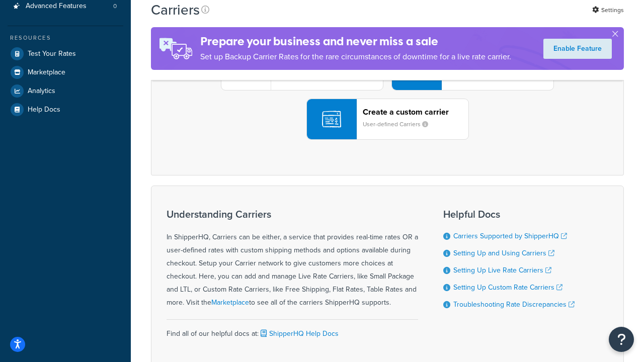 The height and width of the screenshot is (362, 644). Describe the element at coordinates (65, 109) in the screenshot. I see `li: Help Docs` at that location.